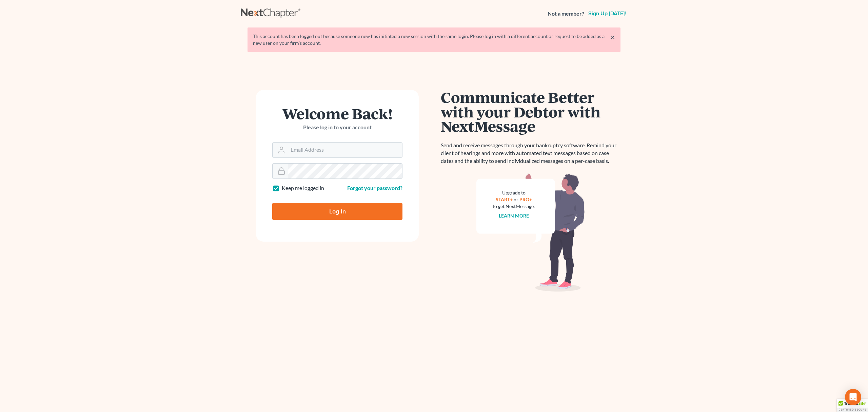 The width and height of the screenshot is (868, 412). I want to click on h1: Communicate Better with your Debtor with NextMessage, so click(530, 112).